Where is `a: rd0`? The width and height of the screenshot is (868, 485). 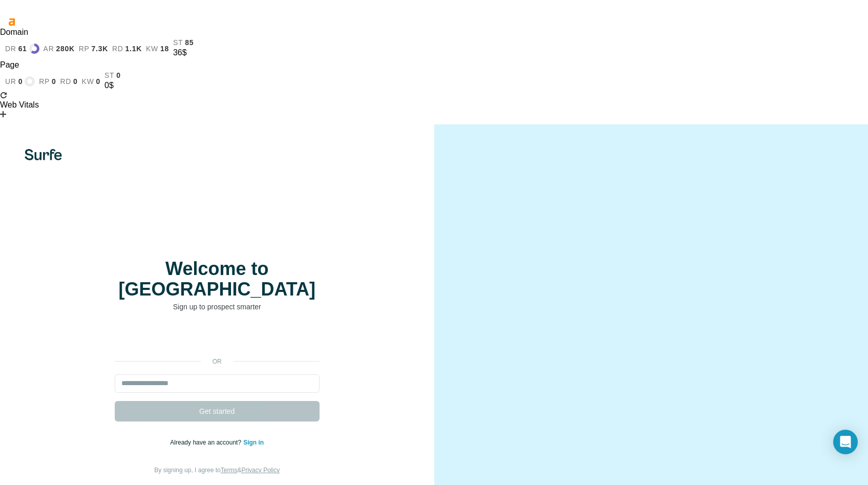
a: rd0 is located at coordinates (69, 81).